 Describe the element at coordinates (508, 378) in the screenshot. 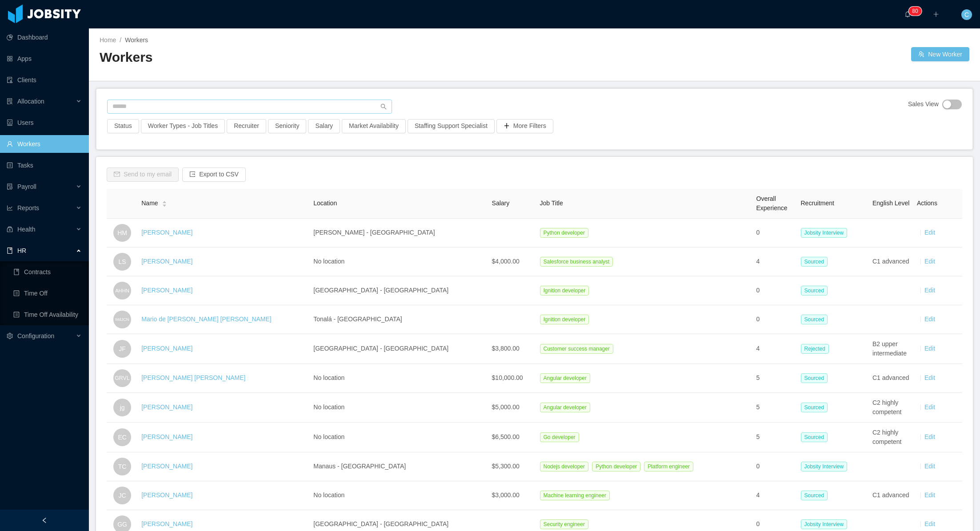

I see `span: $10,000.00` at that location.